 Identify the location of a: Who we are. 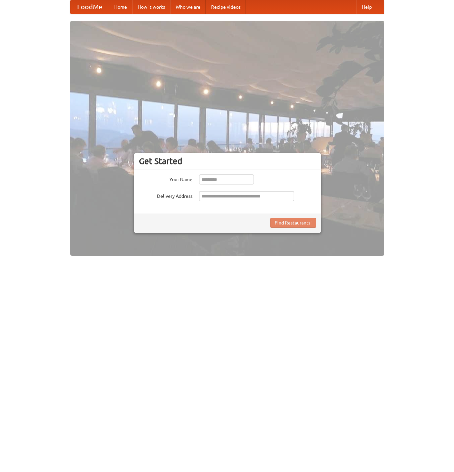
(188, 7).